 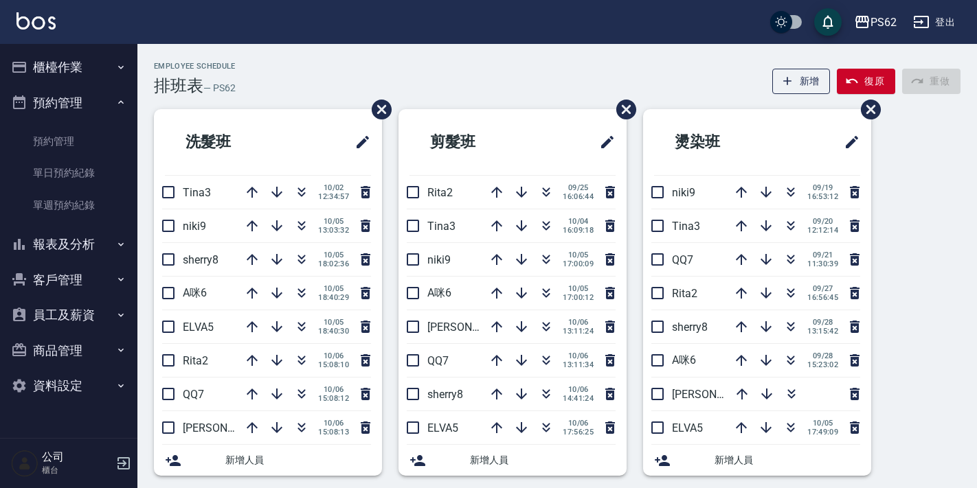 I want to click on span: 10/02, so click(x=333, y=187).